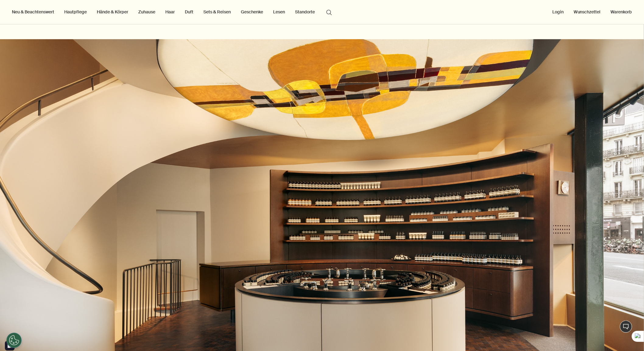  What do you see at coordinates (147, 12) in the screenshot?
I see `a: Zuhause` at bounding box center [147, 12].